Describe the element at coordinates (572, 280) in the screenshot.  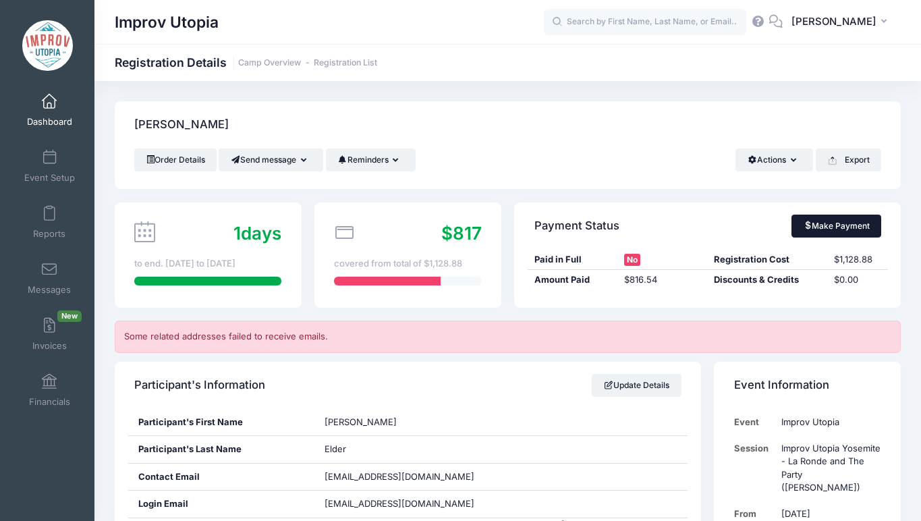
I see `div: Amount Paid` at that location.